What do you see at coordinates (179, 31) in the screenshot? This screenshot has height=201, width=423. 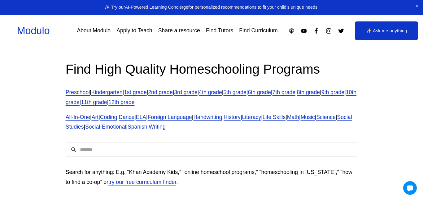 I see `a: Share a resource` at bounding box center [179, 31].